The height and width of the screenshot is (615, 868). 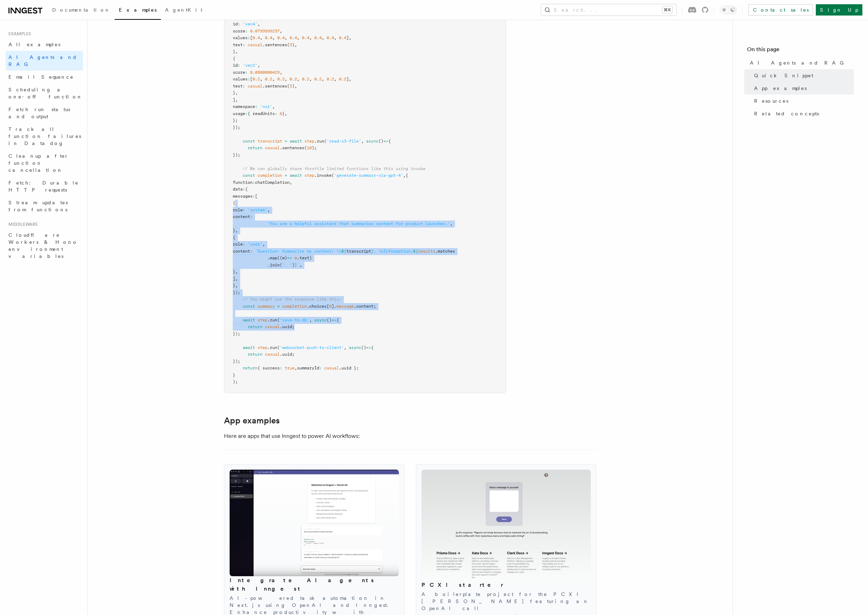 What do you see at coordinates (237, 210) in the screenshot?
I see `span: role` at bounding box center [237, 210].